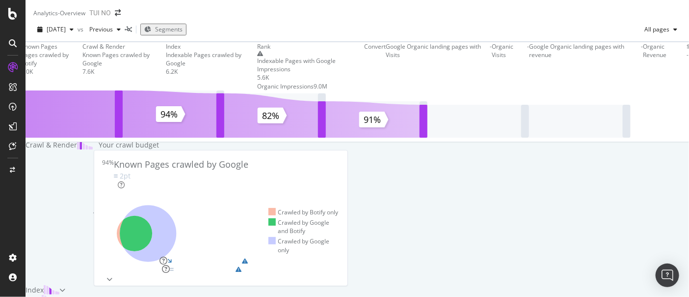 Image resolution: width=689 pixels, height=297 pixels. Describe the element at coordinates (438, 51) in the screenshot. I see `div: Google Organic landing pages with Visits` at that location.